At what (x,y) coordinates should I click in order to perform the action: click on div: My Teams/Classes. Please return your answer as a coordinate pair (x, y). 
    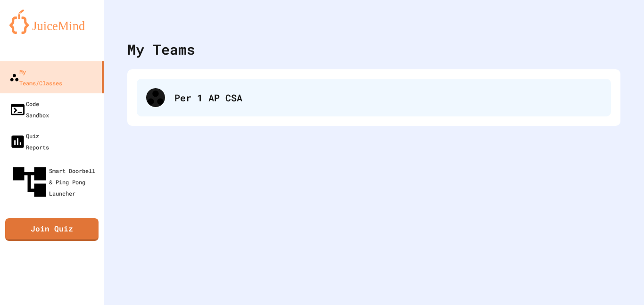
    Looking at the image, I should click on (36, 77).